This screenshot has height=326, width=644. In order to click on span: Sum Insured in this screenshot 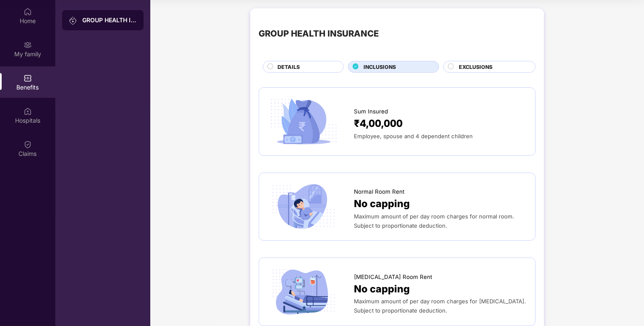, I will do `click(371, 111)`.